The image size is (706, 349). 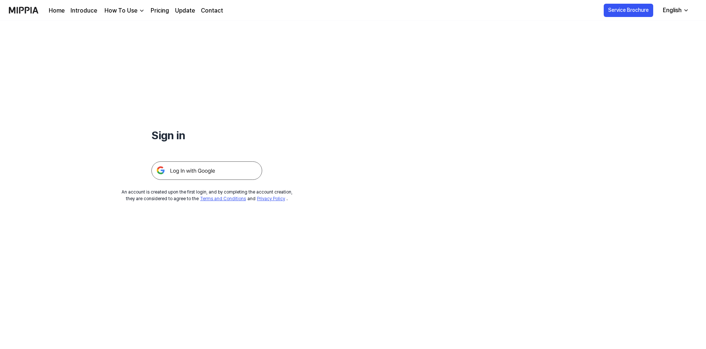 I want to click on h1: Sign in, so click(x=207, y=135).